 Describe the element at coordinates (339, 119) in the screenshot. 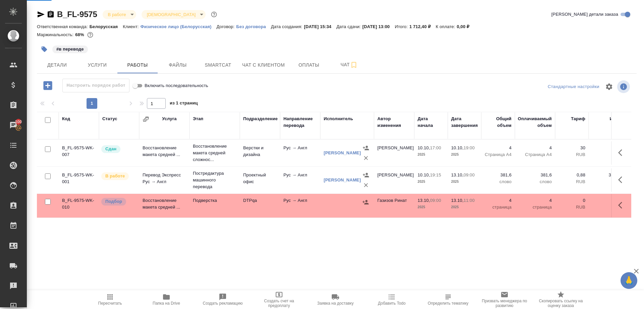

I see `div: Исполнитель` at that location.